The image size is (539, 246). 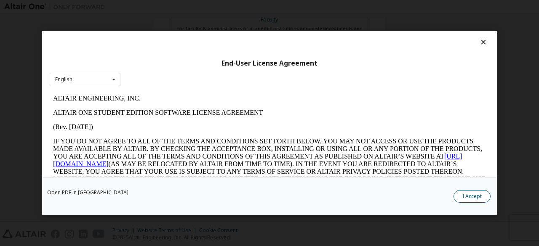 I want to click on div: English, so click(x=64, y=80).